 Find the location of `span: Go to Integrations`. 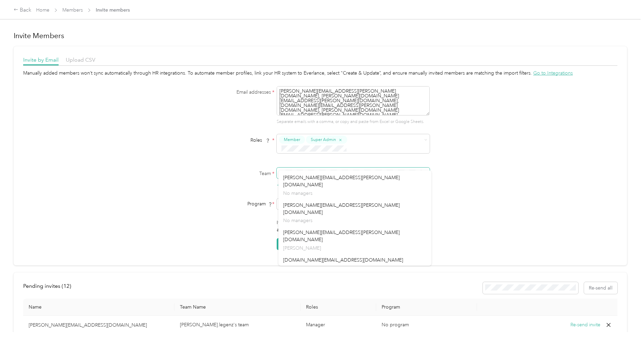

span: Go to Integrations is located at coordinates (553, 73).